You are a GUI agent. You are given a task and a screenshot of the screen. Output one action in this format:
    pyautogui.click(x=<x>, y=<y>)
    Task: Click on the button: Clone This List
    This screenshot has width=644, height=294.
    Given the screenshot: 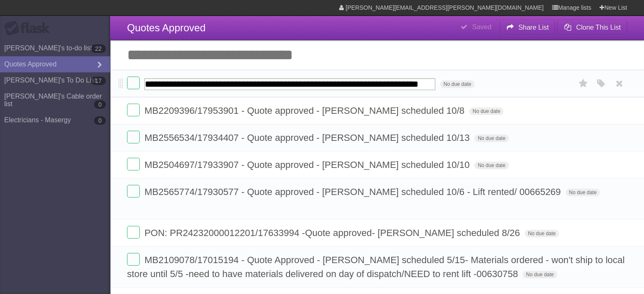 What is the action you would take?
    pyautogui.click(x=592, y=27)
    